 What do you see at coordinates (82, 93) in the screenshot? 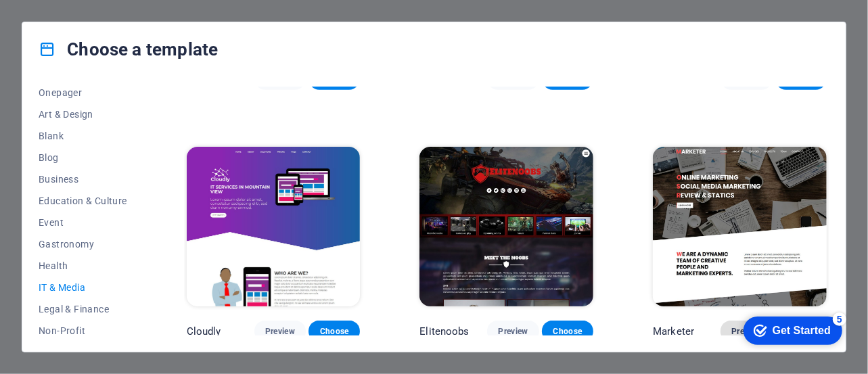
I see `button: Onepager` at bounding box center [82, 93].